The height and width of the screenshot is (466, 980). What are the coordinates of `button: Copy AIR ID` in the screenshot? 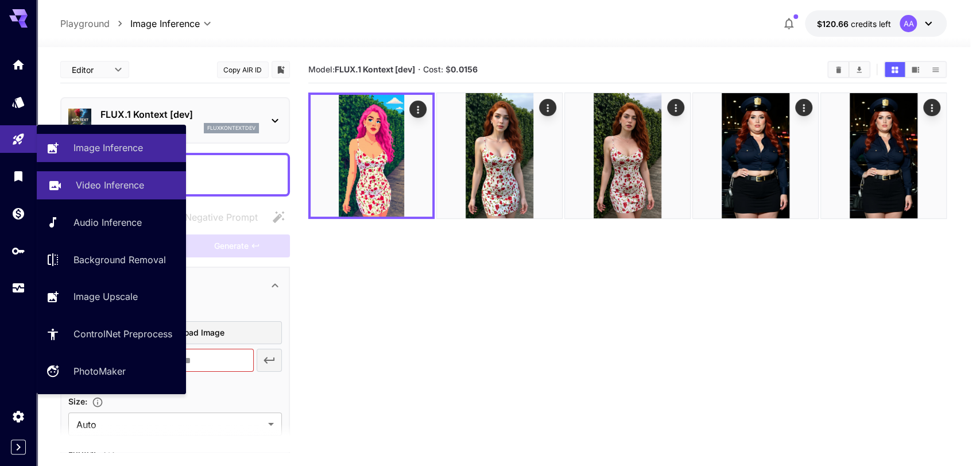 It's located at (243, 69).